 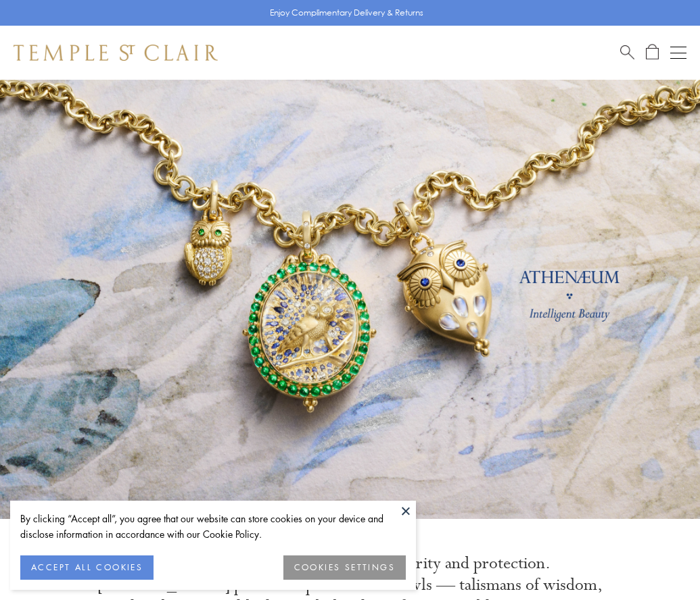 What do you see at coordinates (346, 13) in the screenshot?
I see `p: Enjoy Complimentary Delivery & Returns` at bounding box center [346, 13].